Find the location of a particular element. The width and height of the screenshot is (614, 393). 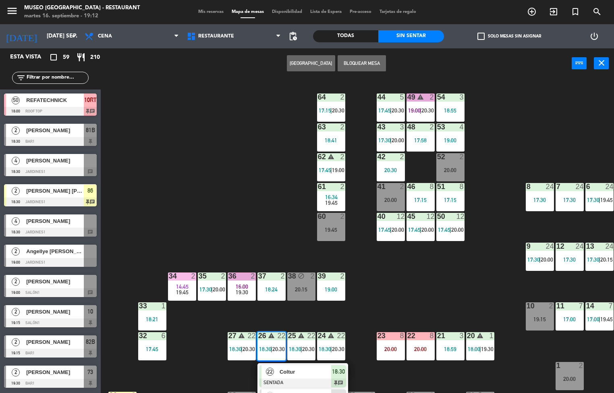

span: 10 is located at coordinates (90, 311).